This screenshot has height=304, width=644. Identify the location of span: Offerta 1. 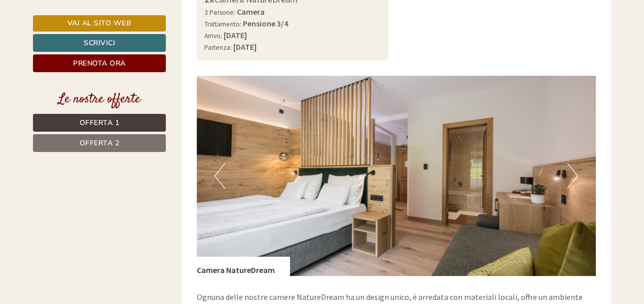
(99, 123).